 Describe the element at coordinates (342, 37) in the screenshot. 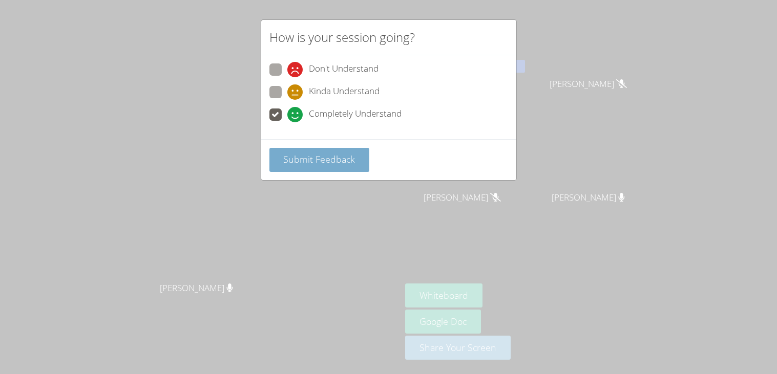

I see `h2: How is your session going?` at that location.